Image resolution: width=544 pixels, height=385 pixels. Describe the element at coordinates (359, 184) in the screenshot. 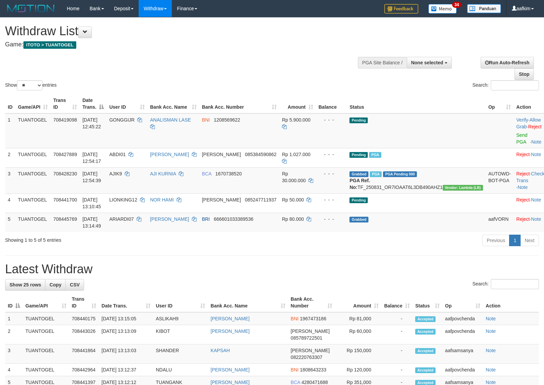

I see `b: PGA Ref. No:` at that location.